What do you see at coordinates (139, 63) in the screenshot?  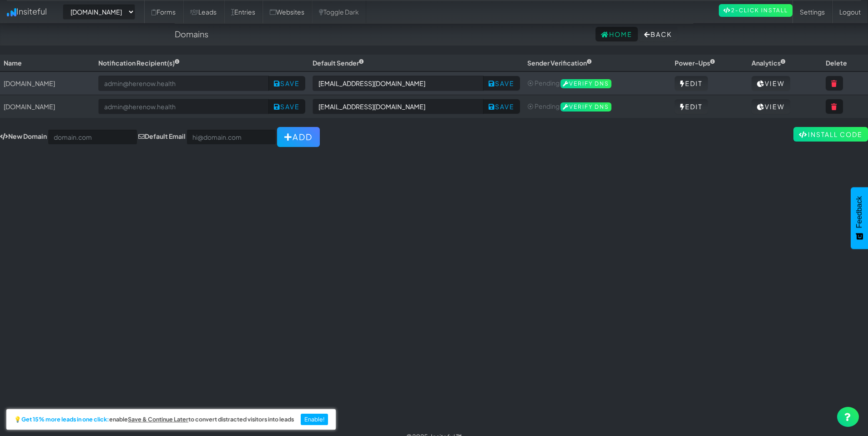 I see `span: Notification Recipient(s)` at bounding box center [139, 63].